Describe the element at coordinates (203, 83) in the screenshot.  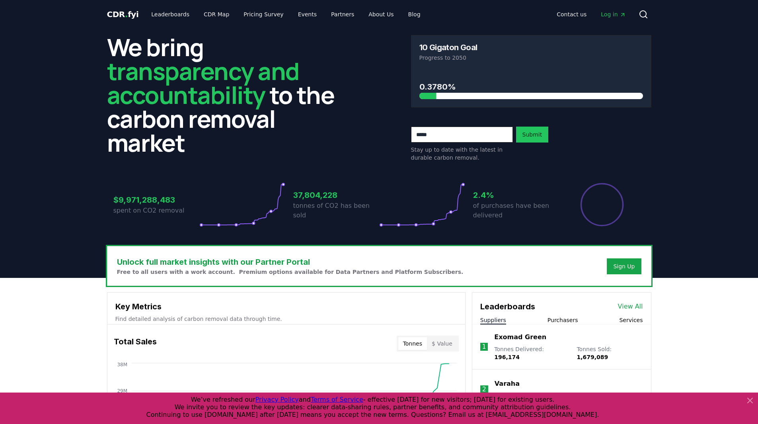
I see `span: transparency and accountability` at that location.